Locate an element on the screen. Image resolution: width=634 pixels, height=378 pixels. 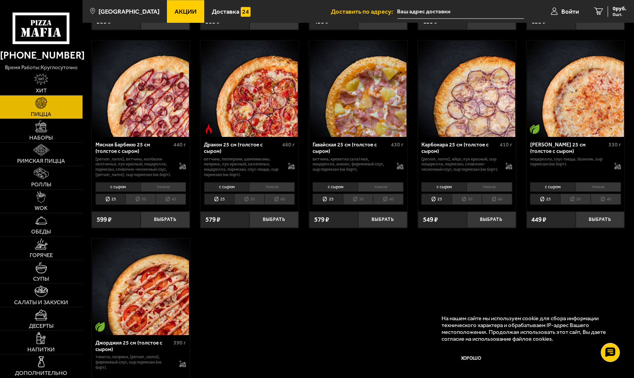
p: ветчина, пепперони, шампиньоны, паприка, лук красный, халапеньо, моцарелла, пармезан, соус-пицца,... is located at coordinates (243, 167).